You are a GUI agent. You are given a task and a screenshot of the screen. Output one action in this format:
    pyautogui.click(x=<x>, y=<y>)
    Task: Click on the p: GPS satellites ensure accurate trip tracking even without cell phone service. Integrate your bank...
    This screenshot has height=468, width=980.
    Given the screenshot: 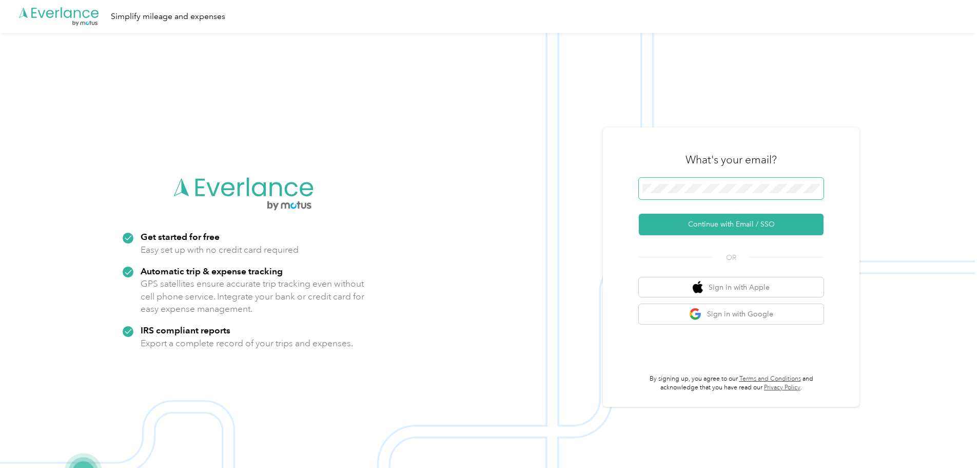 What is the action you would take?
    pyautogui.click(x=252, y=296)
    